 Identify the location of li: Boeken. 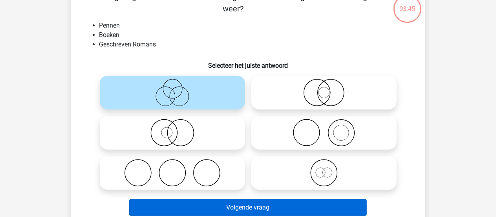
(256, 35).